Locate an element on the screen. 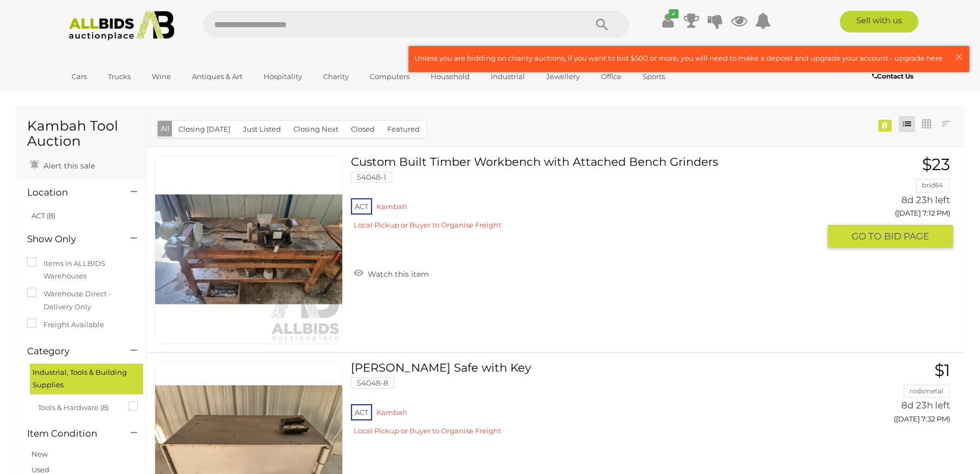 This screenshot has height=474, width=980. a: Sports is located at coordinates (653, 76).